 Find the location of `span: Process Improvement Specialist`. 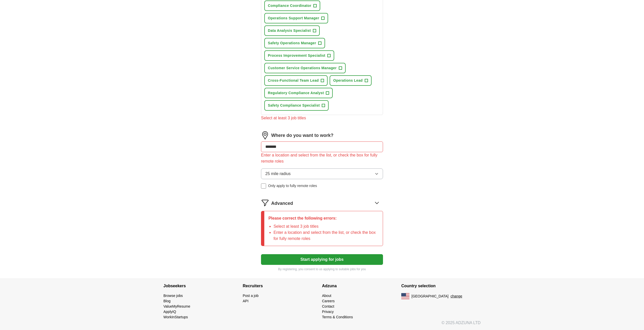

span: Process Improvement Specialist is located at coordinates (296, 56).